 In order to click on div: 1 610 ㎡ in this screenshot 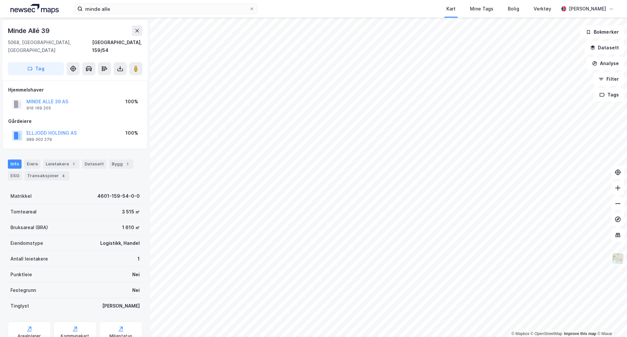, I will do `click(131, 227)`.